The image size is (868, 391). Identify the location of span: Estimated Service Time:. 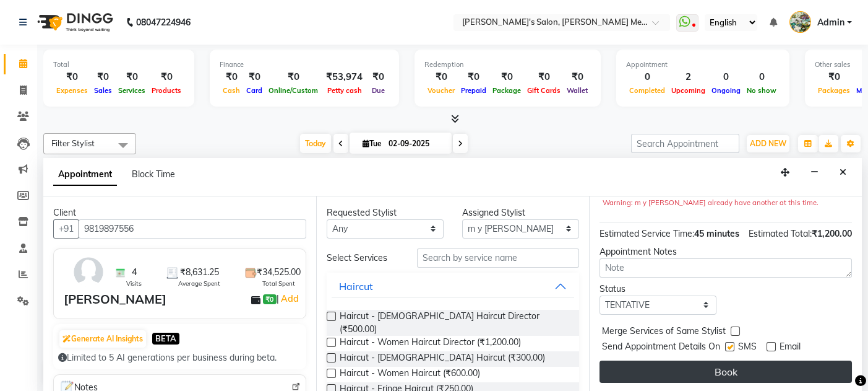
(646, 233).